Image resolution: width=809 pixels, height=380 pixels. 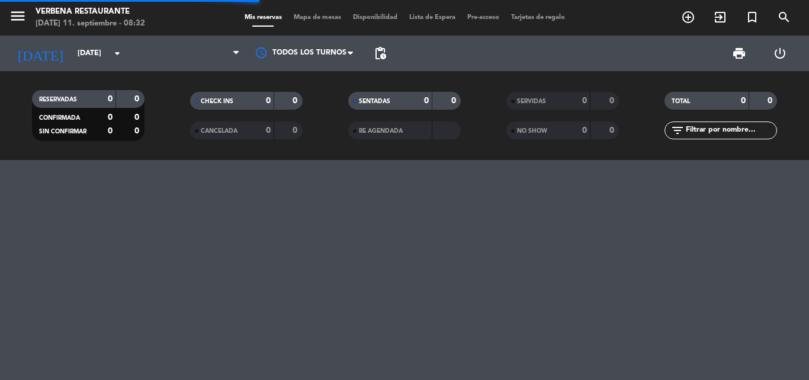 I want to click on i: add_circle_outline, so click(x=688, y=17).